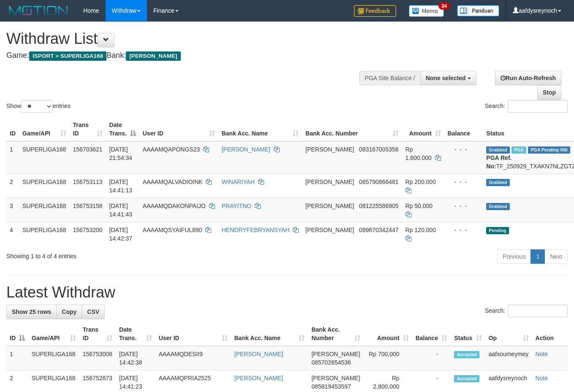 The image size is (574, 392). Describe the element at coordinates (335, 334) in the screenshot. I see `th: Bank Acc. Number: activate to sort column ascending` at that location.